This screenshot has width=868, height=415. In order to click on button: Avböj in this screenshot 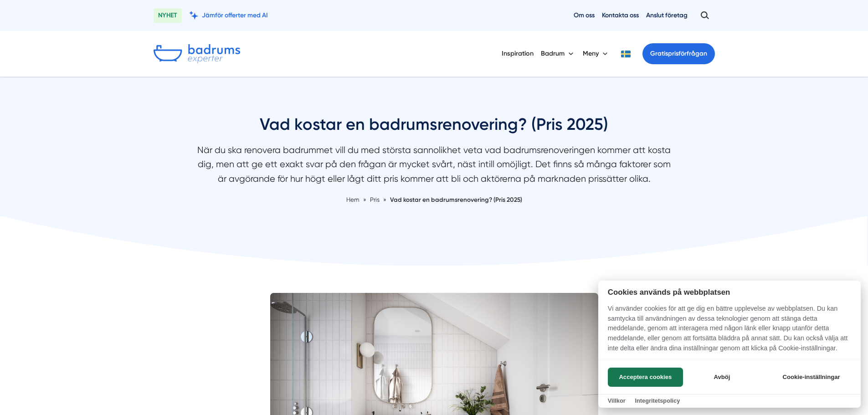, I will do `click(721, 378)`.